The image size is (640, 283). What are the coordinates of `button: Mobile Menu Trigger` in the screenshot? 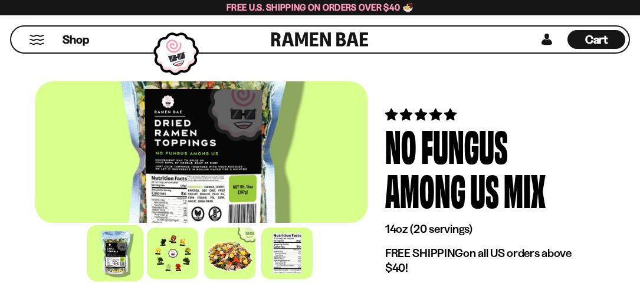 It's located at (37, 39).